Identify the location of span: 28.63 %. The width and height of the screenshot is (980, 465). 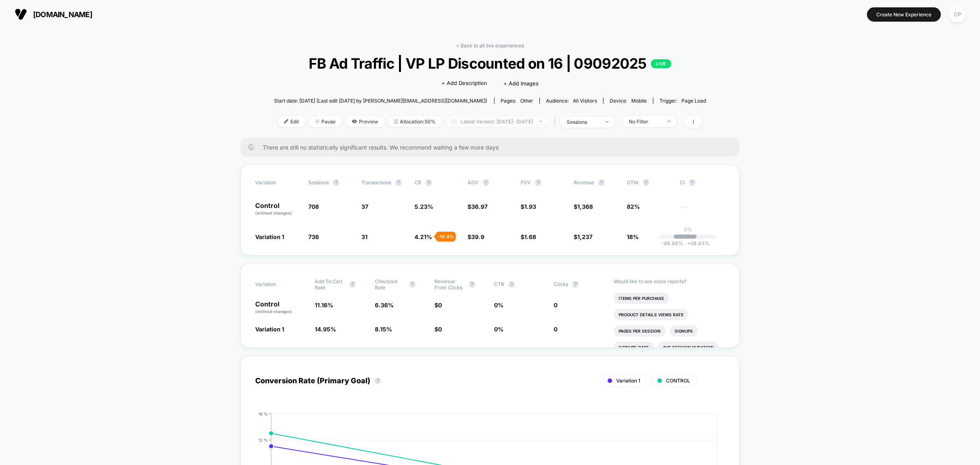
(696, 243).